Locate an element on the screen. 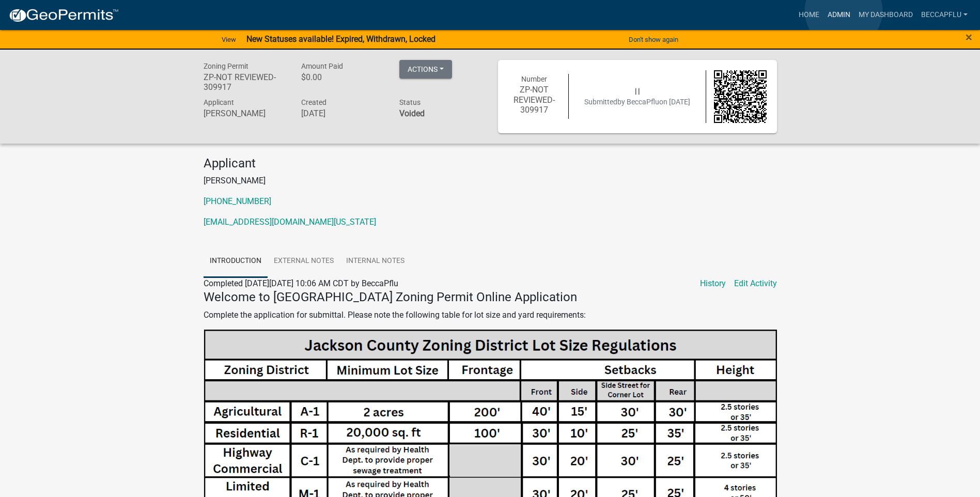 This screenshot has width=980, height=497. p: Complete the application for submittal. Please note the following table for lot size and yard req... is located at coordinates (490, 315).